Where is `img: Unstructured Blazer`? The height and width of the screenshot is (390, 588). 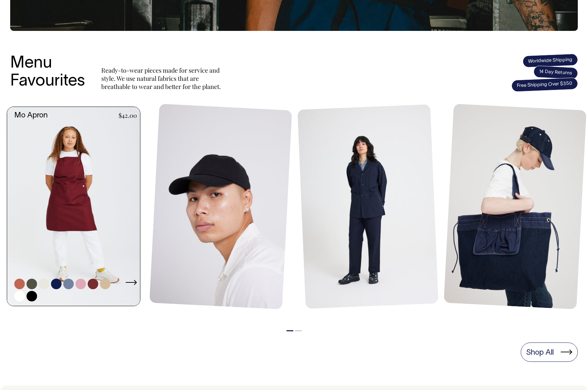 img: Unstructured Blazer is located at coordinates (368, 207).